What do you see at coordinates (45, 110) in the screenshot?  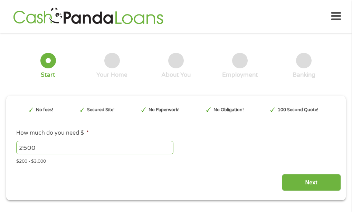 I see `p: No fees!` at bounding box center [45, 110].